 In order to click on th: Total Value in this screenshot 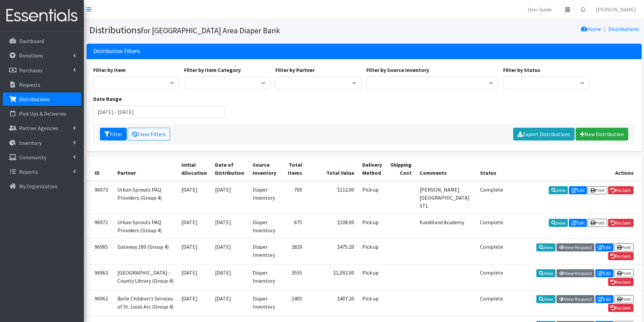, I will do `click(332, 169)`.